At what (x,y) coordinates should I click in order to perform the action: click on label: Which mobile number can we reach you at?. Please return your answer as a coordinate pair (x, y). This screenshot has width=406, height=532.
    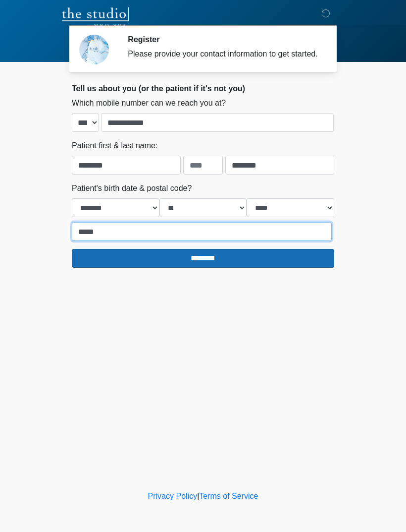
    Looking at the image, I should click on (149, 103).